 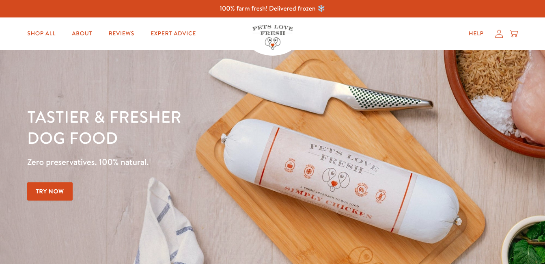 I want to click on p: Zero preservatives. 100% natural., so click(x=191, y=162).